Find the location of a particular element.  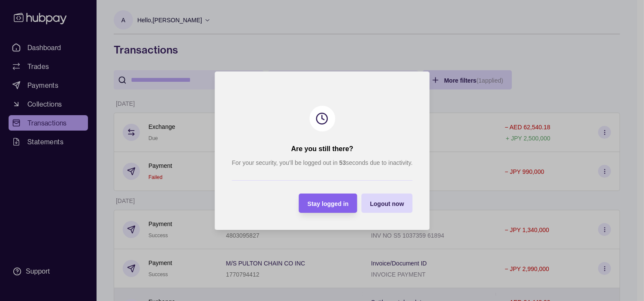

button: Stay logged in is located at coordinates (328, 203).